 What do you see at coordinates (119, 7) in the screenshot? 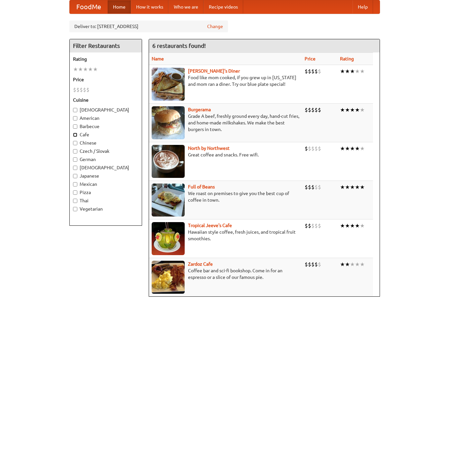
I see `a: Home` at bounding box center [119, 7].